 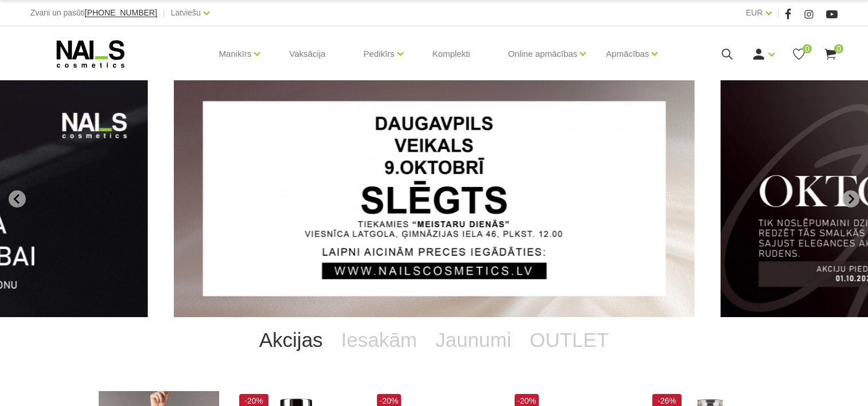 What do you see at coordinates (542, 54) in the screenshot?
I see `a: Online apmācības` at bounding box center [542, 54].